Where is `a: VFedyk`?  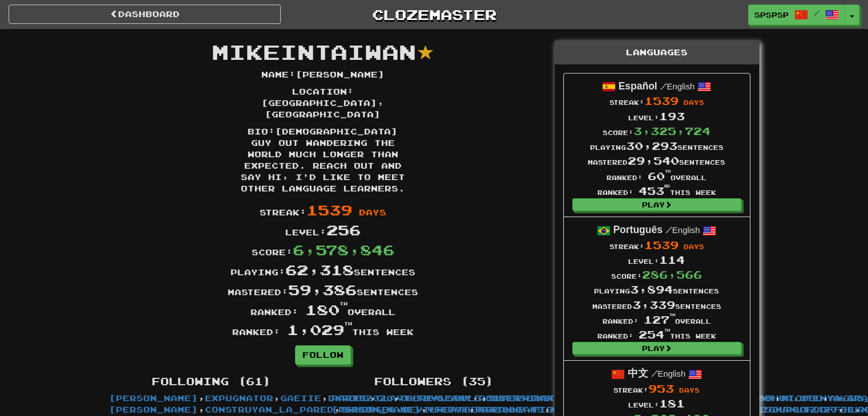 a: VFedyk is located at coordinates (448, 409).